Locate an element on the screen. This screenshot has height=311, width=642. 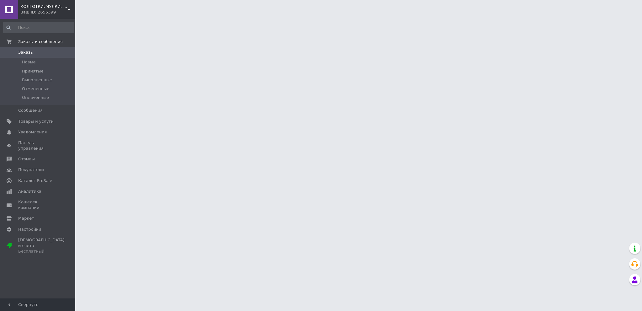
span: Товары и услуги is located at coordinates (36, 121).